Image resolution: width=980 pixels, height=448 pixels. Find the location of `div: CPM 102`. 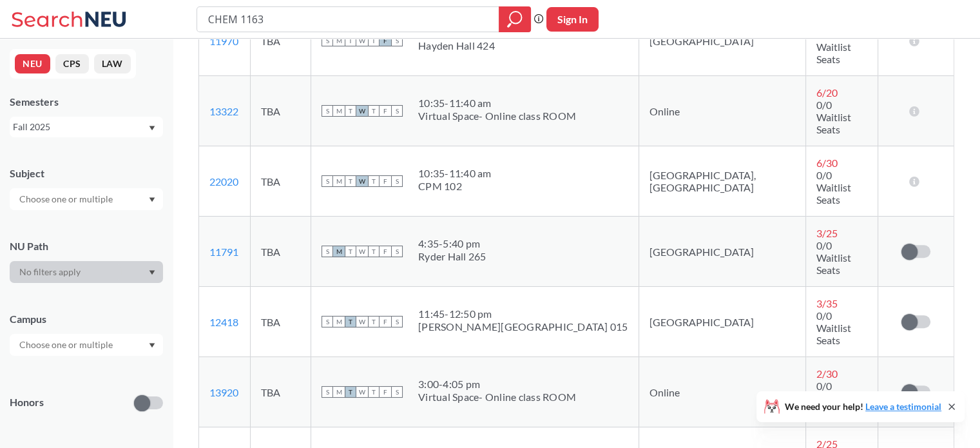

div: CPM 102 is located at coordinates (455, 186).